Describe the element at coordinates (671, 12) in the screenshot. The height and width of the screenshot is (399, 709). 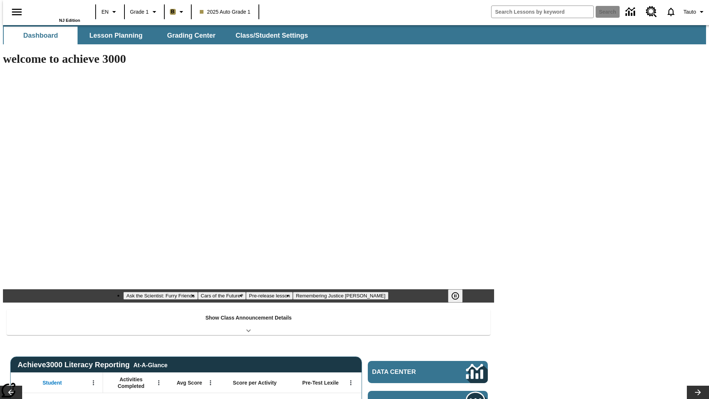
I see `a: Notifications` at that location.